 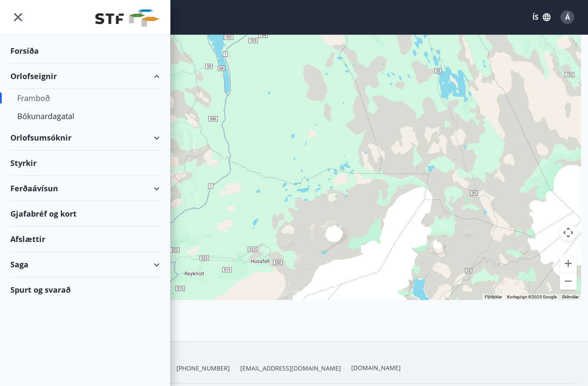 I want to click on div: Ferðaávísun, so click(x=85, y=188).